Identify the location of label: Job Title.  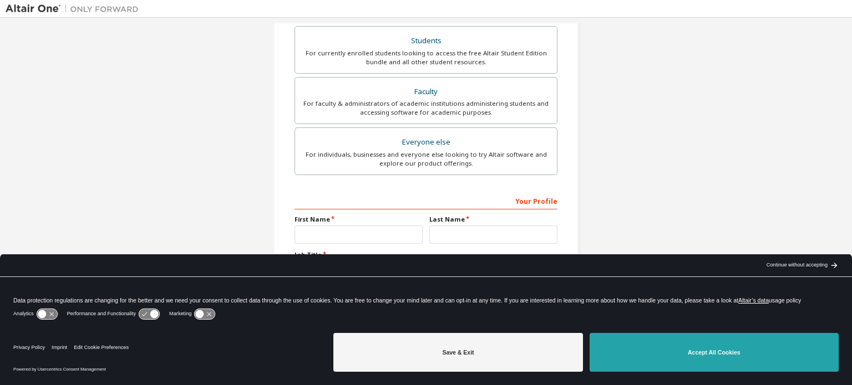
(426, 255).